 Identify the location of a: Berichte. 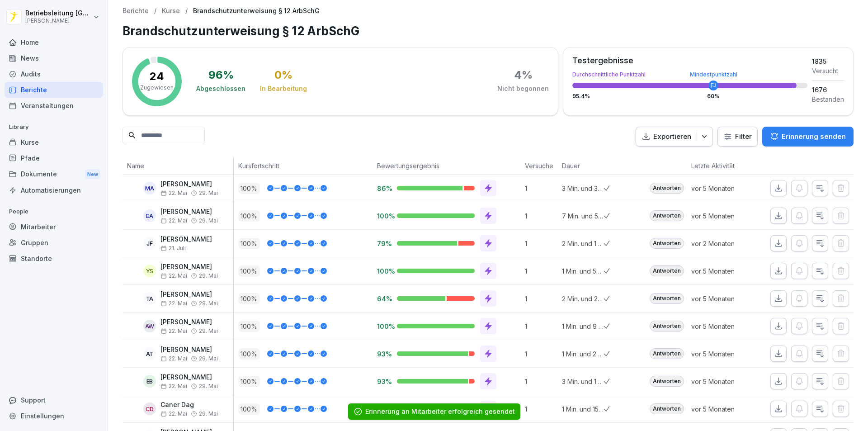
(54, 89).